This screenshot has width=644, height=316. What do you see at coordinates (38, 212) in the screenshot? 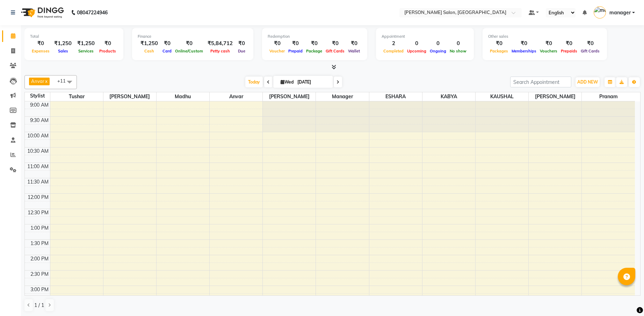
I see `div: 12:30 PM` at bounding box center [38, 212].